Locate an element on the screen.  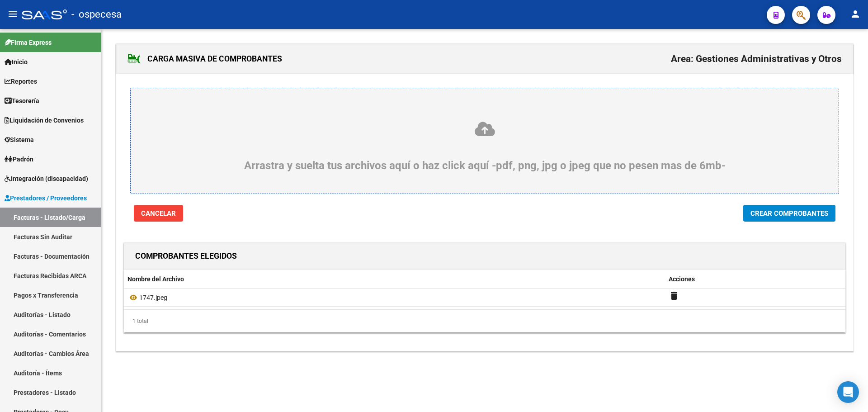
span: 1747.jpeg is located at coordinates (153, 298).